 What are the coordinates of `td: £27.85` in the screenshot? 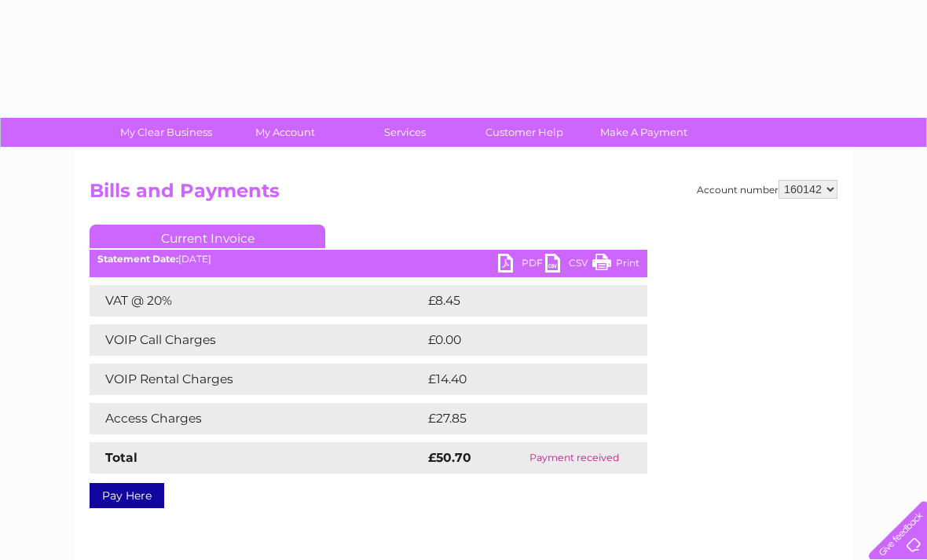 It's located at (519, 418).